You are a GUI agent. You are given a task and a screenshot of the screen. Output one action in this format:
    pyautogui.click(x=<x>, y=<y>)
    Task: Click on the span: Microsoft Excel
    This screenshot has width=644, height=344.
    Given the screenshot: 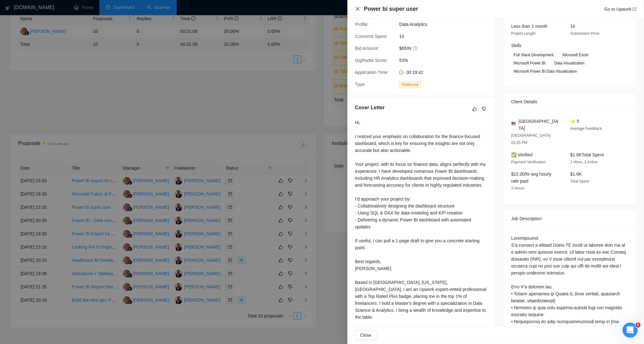 What is the action you would take?
    pyautogui.click(x=575, y=55)
    